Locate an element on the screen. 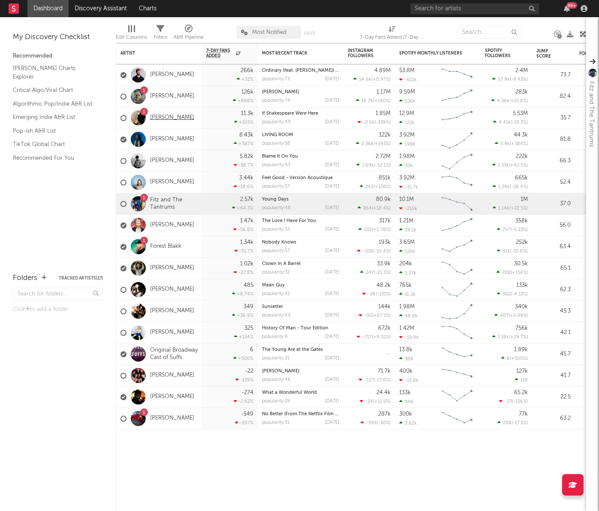 The height and width of the screenshot is (511, 599). a: Feel Good - Version Acoustique is located at coordinates (297, 178).